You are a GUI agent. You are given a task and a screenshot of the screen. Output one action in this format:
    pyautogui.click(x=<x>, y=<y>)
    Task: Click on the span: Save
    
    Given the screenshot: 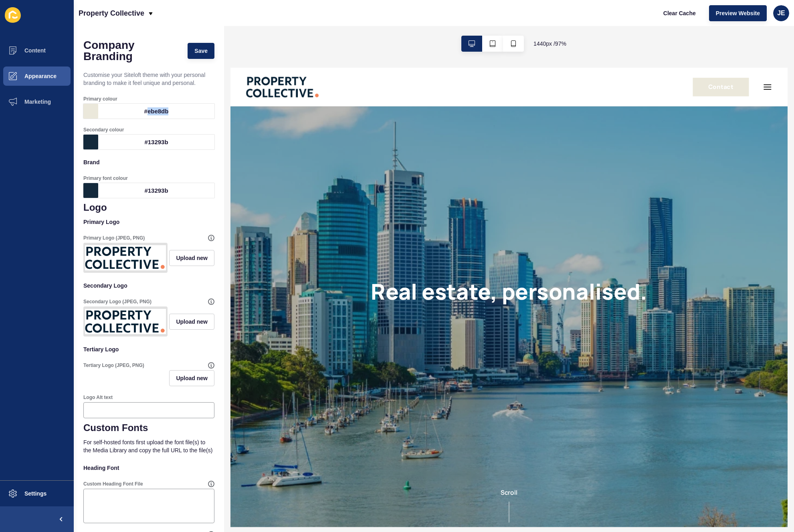 What is the action you would take?
    pyautogui.click(x=201, y=51)
    